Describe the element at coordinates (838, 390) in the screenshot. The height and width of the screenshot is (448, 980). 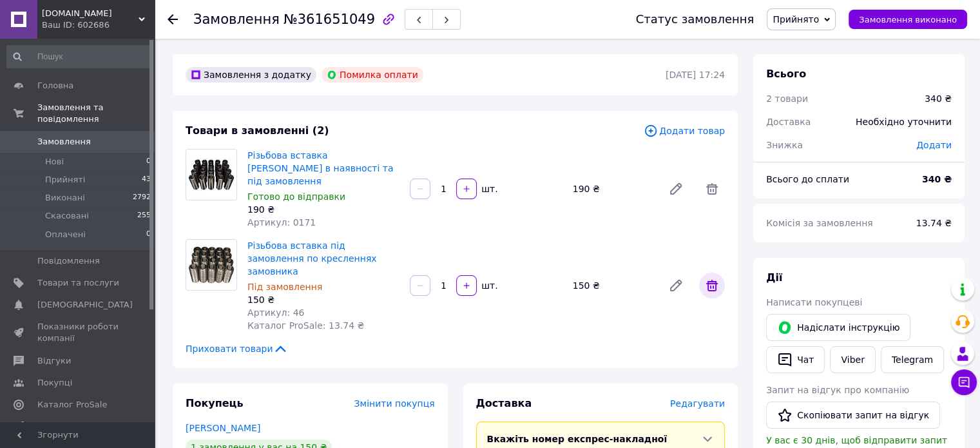
I see `span: Запит на відгук про компанію` at that location.